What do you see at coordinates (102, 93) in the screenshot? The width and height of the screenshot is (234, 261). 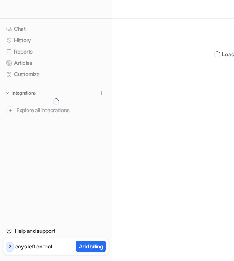 I see `img: menu_add.svg` at bounding box center [102, 93].